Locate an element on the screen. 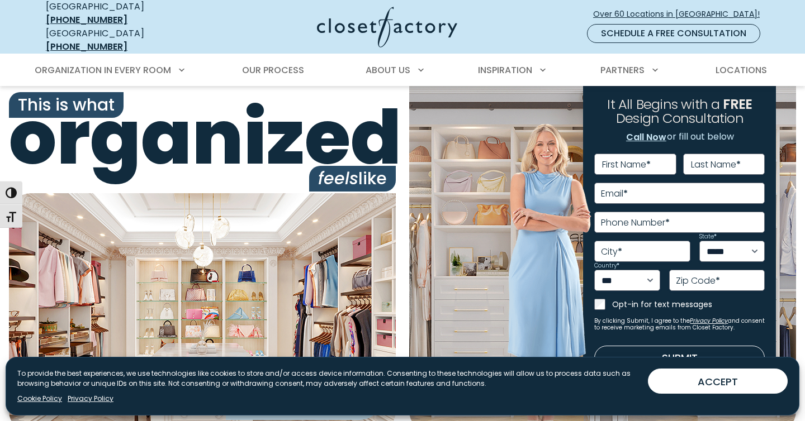  a: Cookie Policy is located at coordinates (40, 399).